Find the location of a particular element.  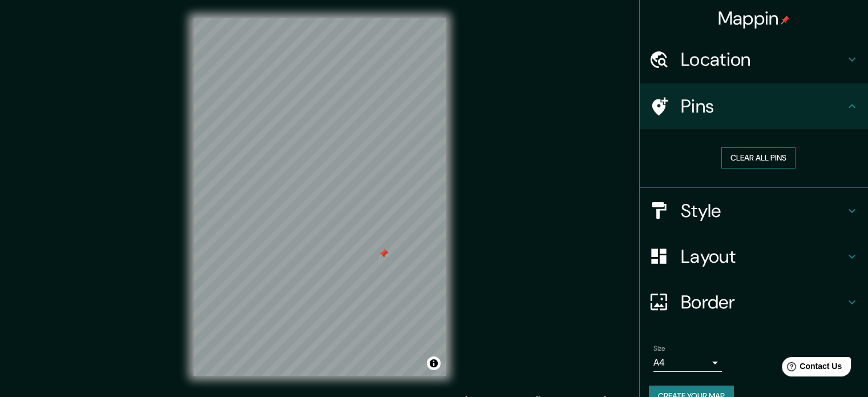

h4: Style is located at coordinates (763, 211).